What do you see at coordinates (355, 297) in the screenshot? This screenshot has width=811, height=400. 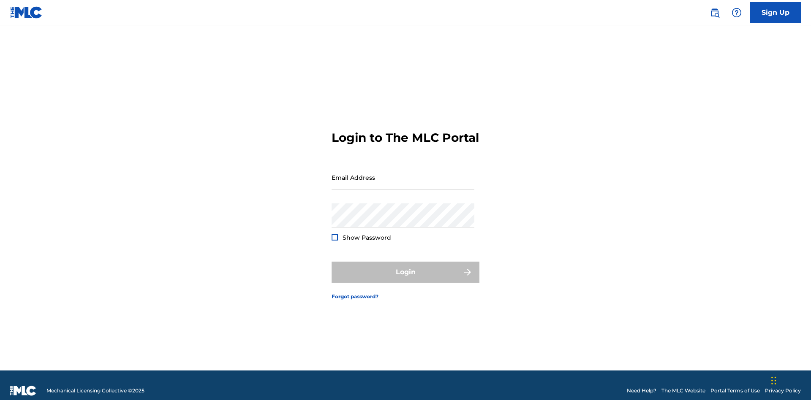 I see `a: Forgot password?` at bounding box center [355, 297].